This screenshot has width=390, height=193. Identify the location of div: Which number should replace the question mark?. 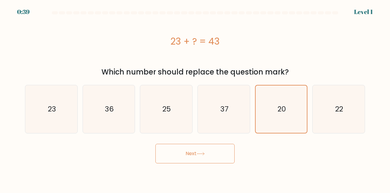
(195, 72).